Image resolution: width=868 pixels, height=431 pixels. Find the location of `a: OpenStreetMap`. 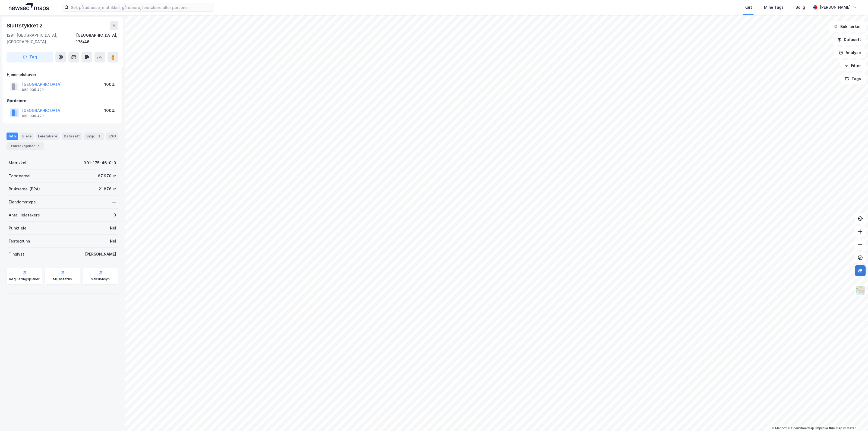

a: OpenStreetMap is located at coordinates (801, 428).